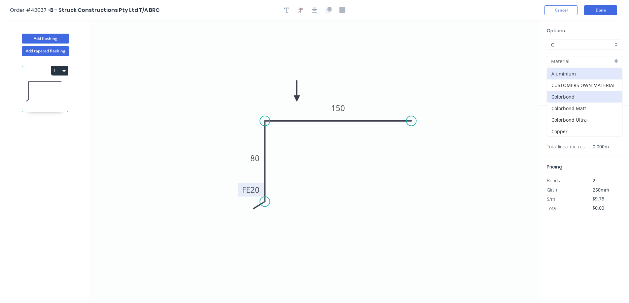 The height and width of the screenshot is (303, 629). I want to click on span: B - Struck Constructions Pty Ltd T/A BRC, so click(105, 10).